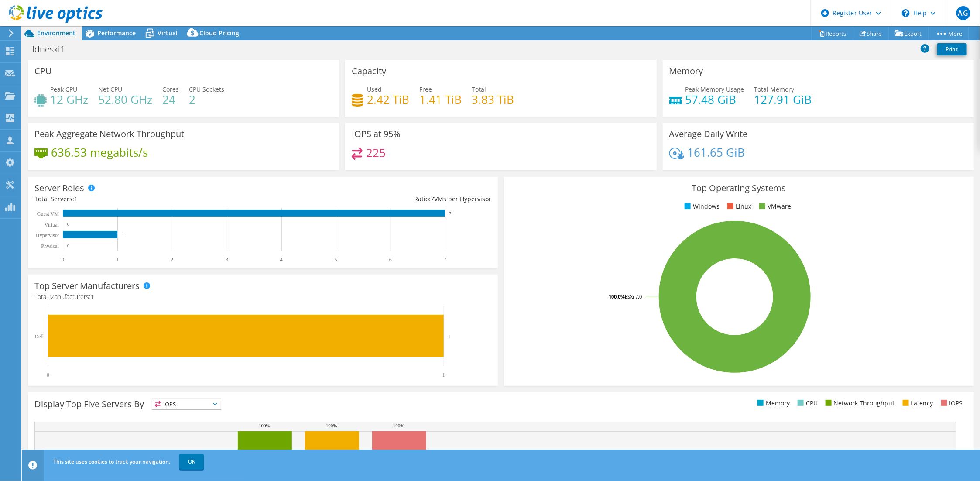  What do you see at coordinates (39, 336) in the screenshot?
I see `text: Dell` at bounding box center [39, 336].